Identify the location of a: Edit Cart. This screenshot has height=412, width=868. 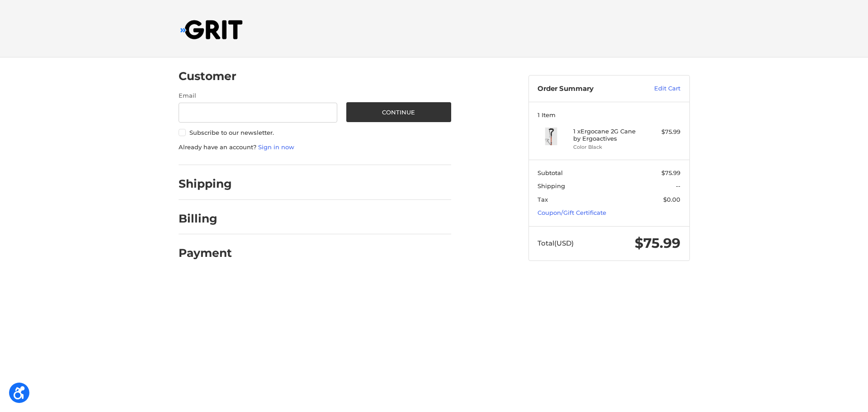
(657, 89).